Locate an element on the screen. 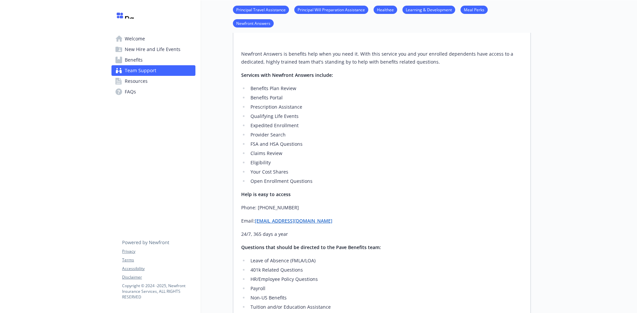  a: Disclaimer is located at coordinates (158, 277).